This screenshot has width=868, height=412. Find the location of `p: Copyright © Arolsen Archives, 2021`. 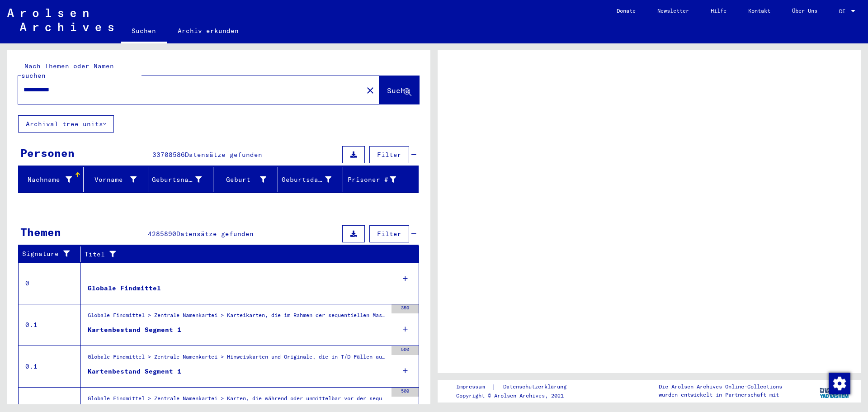

p: Copyright © Arolsen Archives, 2021 is located at coordinates (517, 395).